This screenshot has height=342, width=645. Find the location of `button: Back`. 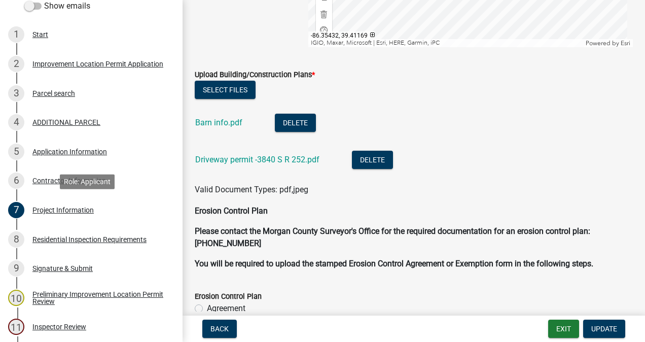

button: Back is located at coordinates (220, 329).